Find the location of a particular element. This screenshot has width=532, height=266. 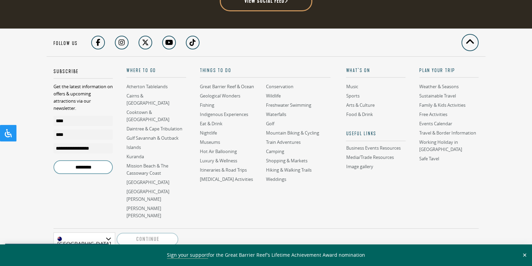

span: for the Great Barrier Reef’s Lifetime Achievement Award nomination is located at coordinates (266, 255).